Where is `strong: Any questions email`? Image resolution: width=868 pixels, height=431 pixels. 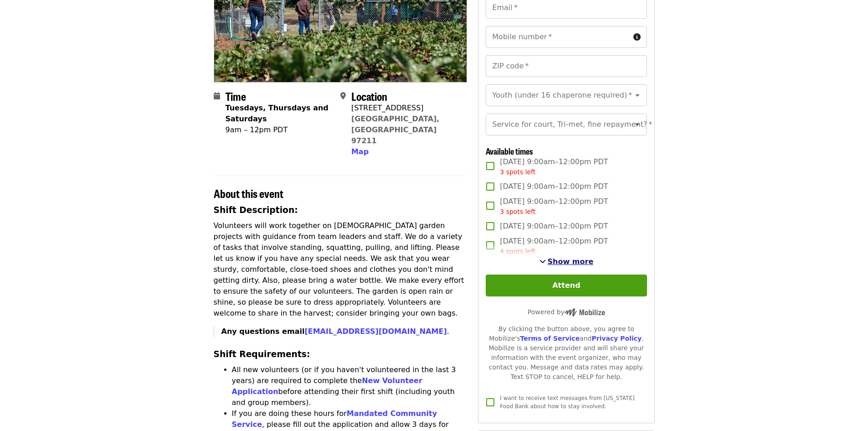 strong: Any questions email is located at coordinates (334, 331).